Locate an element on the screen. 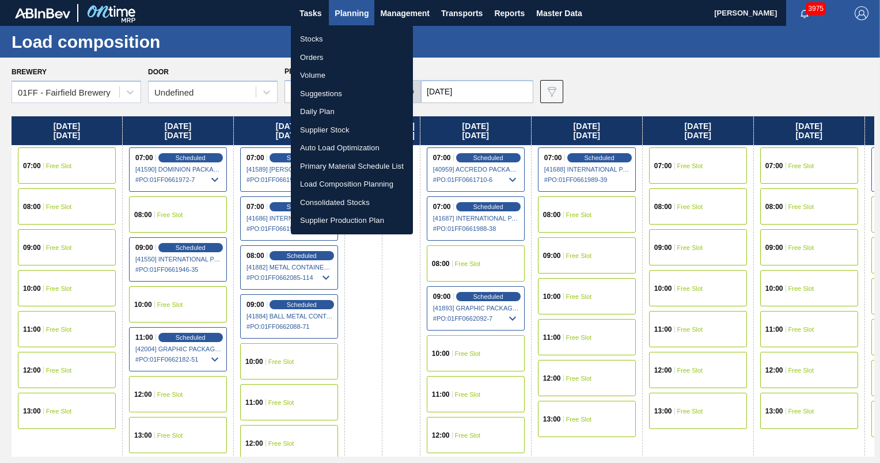  a: Stocks is located at coordinates (352, 39).